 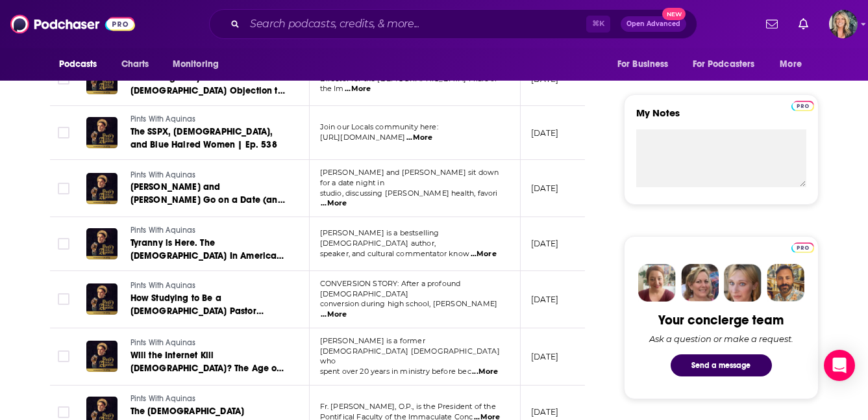 What do you see at coordinates (653, 24) in the screenshot?
I see `button: Open AdvancedNew` at bounding box center [653, 24].